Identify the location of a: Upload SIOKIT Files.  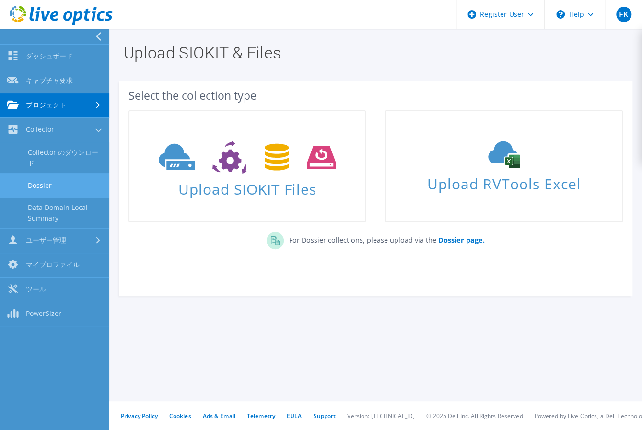
(247, 166).